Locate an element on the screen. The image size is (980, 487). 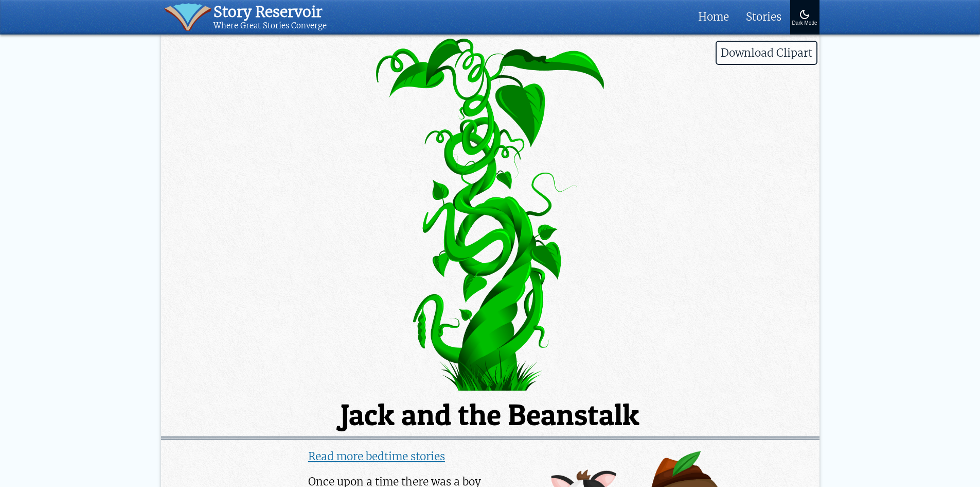
div: Story Reservoir is located at coordinates (270, 12).